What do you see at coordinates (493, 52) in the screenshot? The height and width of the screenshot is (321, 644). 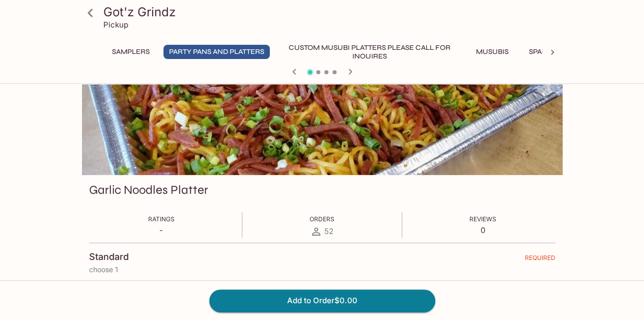 I see `button: Musubis` at bounding box center [493, 52].